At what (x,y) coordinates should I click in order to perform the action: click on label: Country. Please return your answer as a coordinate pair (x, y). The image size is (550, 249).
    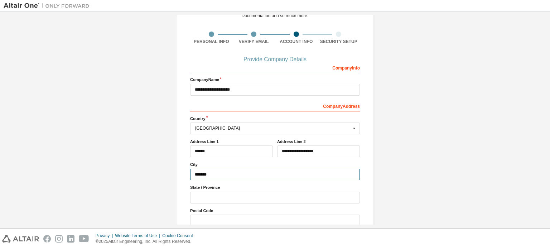
    Looking at the image, I should click on (275, 118).